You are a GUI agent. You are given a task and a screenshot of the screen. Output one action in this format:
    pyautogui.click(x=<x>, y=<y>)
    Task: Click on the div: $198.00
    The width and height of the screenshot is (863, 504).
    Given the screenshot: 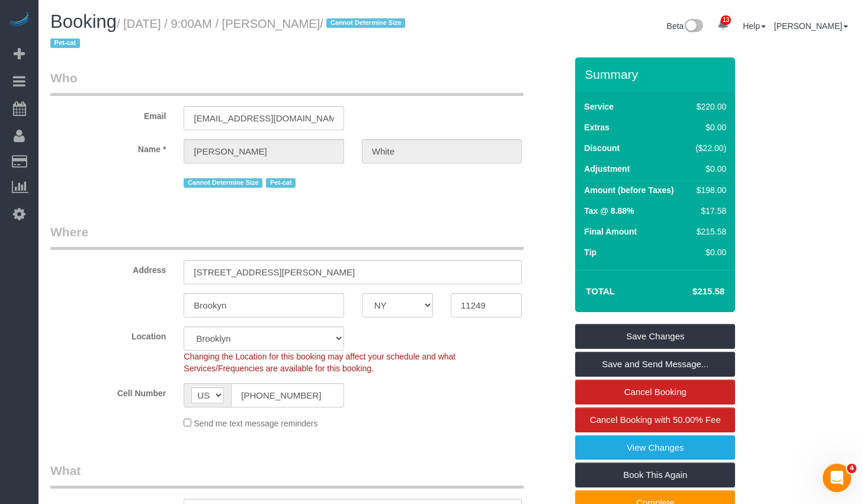 What is the action you would take?
    pyautogui.click(x=709, y=190)
    